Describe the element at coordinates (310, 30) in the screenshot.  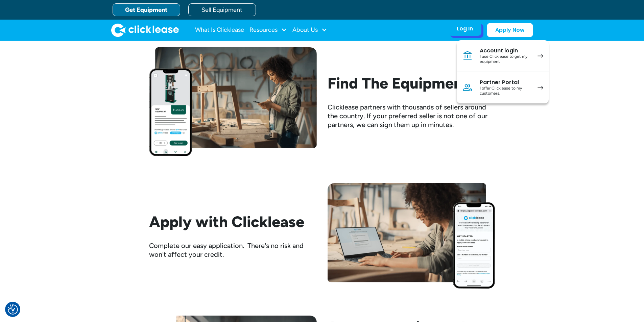
I see `div: About Us` at that location.